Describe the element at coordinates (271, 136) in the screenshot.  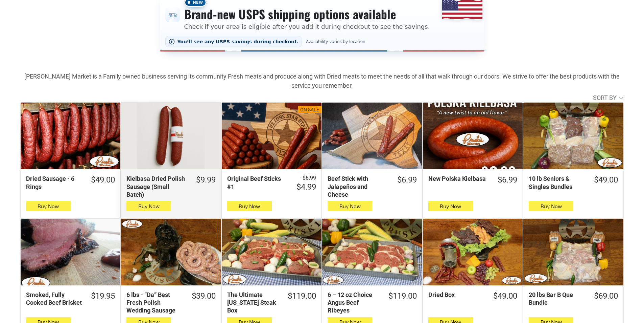
I see `a: On SaleOriginal Beef Sticks #1` at that location.